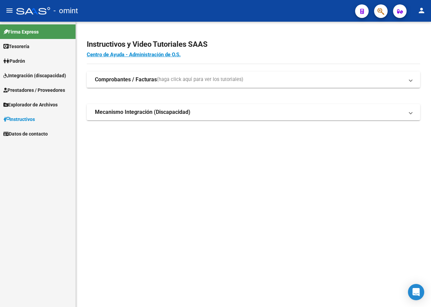 This screenshot has height=307, width=431. I want to click on div: Open Intercom Messenger, so click(416, 292).